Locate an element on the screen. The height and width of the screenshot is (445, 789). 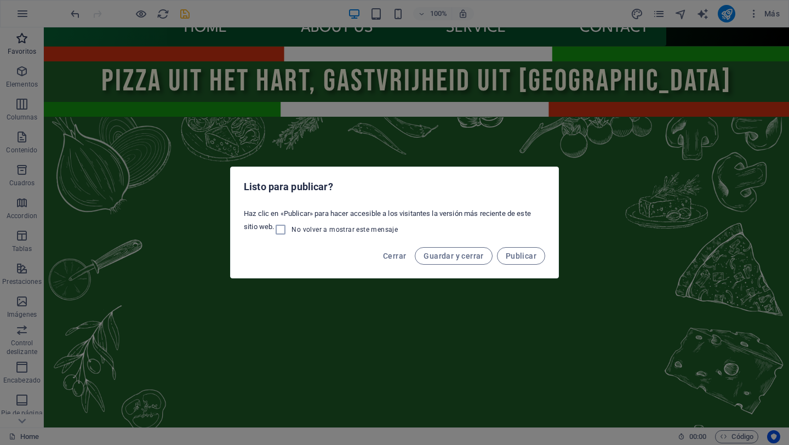
button: Guardar y cerrar is located at coordinates (453, 256).